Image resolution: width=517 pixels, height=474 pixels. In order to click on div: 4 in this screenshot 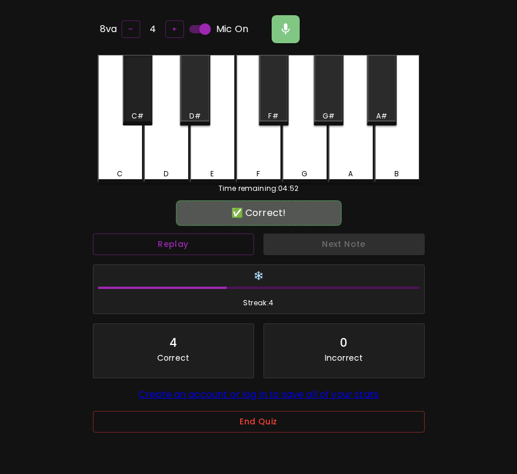, I will do `click(173, 343)`.